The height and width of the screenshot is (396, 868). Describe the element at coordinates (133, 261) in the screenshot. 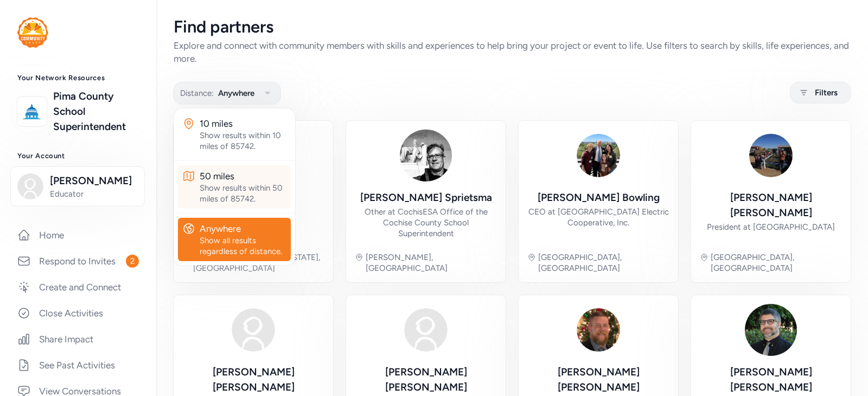

I see `span: 2` at that location.